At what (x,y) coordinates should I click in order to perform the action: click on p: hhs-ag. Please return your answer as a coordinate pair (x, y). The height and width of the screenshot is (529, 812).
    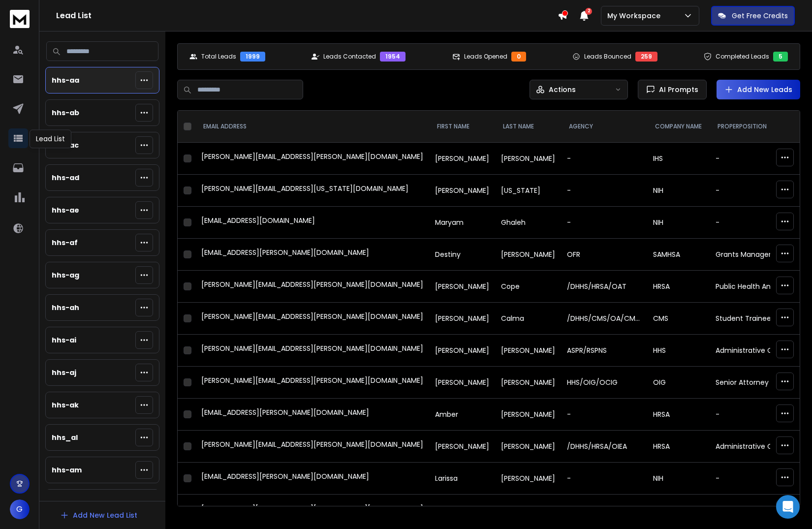
    Looking at the image, I should click on (66, 275).